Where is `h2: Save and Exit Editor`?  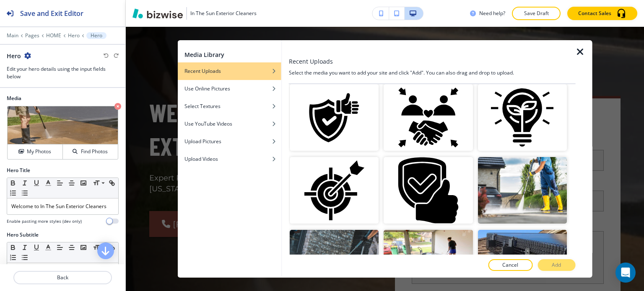
h2: Save and Exit Editor is located at coordinates (52, 13).